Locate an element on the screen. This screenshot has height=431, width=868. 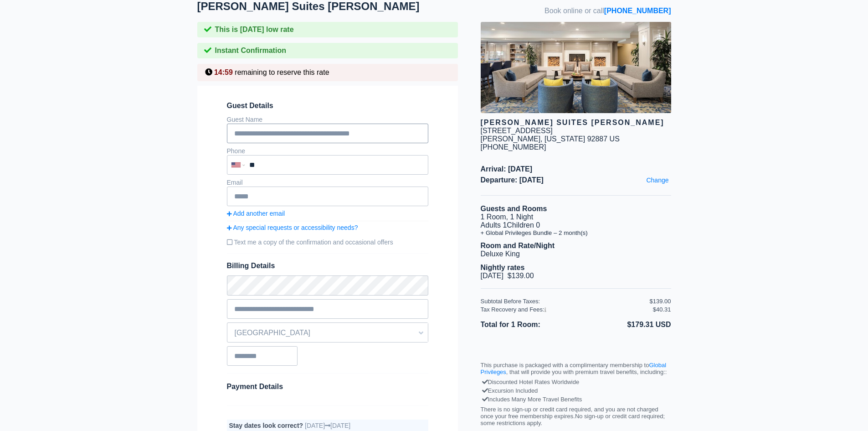
a: Any special requests or accessibility needs? is located at coordinates (328, 227).